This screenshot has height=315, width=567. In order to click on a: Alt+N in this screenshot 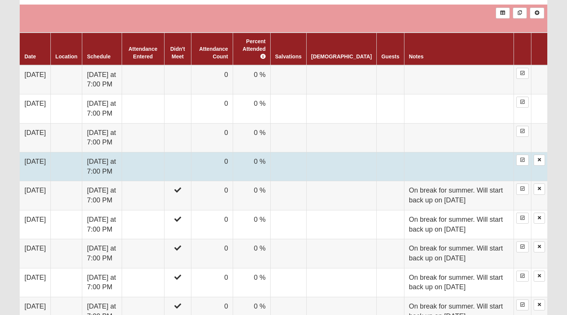, I will do `click(537, 13)`.